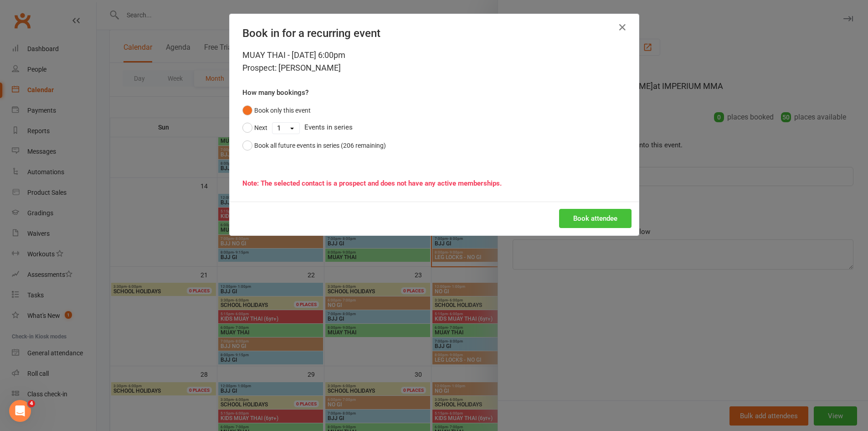 The width and height of the screenshot is (868, 431). I want to click on span: 4, so click(31, 404).